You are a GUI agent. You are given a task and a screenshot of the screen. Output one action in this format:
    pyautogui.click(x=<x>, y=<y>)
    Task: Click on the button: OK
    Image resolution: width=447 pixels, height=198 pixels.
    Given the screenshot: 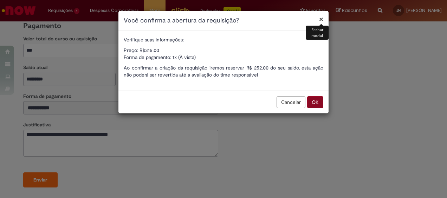 What is the action you would take?
    pyautogui.click(x=316, y=102)
    